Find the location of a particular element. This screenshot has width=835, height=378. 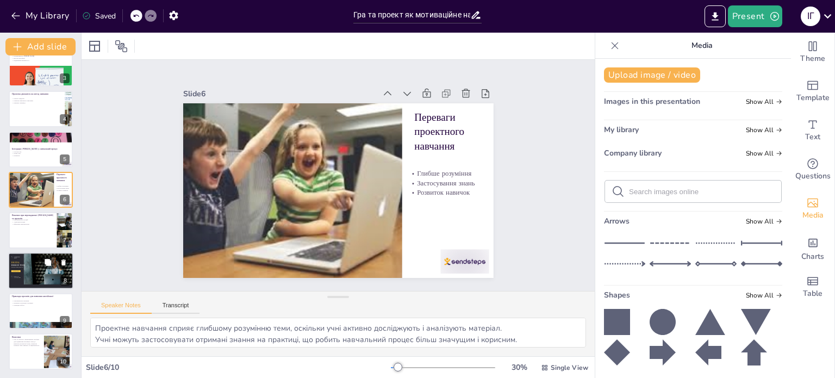

span: +123-456-7890 is located at coordinates (17, 277).